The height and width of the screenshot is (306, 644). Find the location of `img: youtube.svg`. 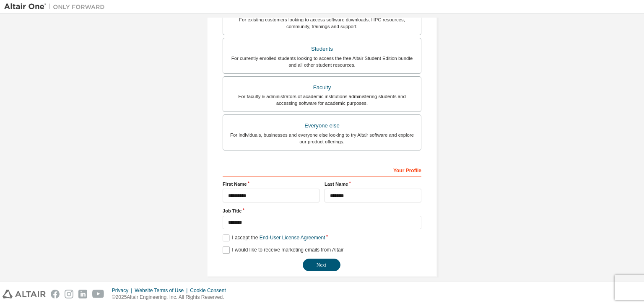

img: youtube.svg is located at coordinates (98, 294).